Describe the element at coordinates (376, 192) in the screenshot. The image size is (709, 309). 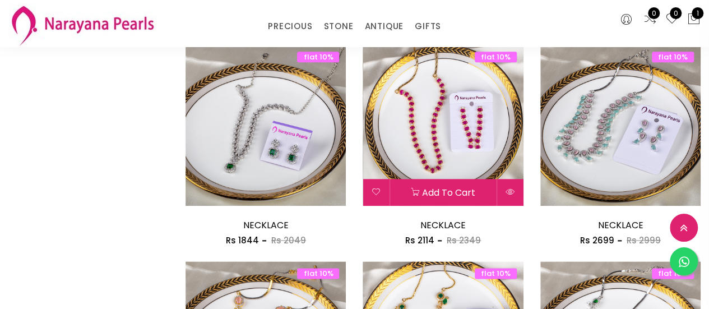
I see `button: Add to wishlist` at that location.